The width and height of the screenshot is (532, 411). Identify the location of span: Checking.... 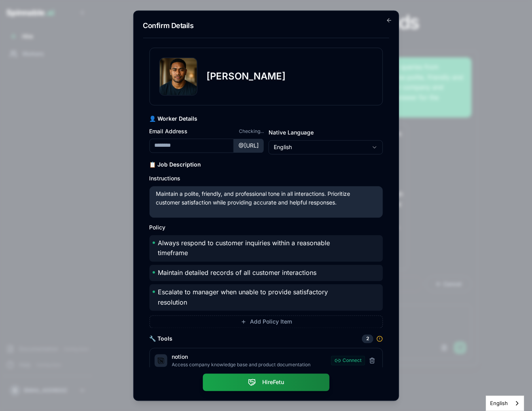
(251, 131).